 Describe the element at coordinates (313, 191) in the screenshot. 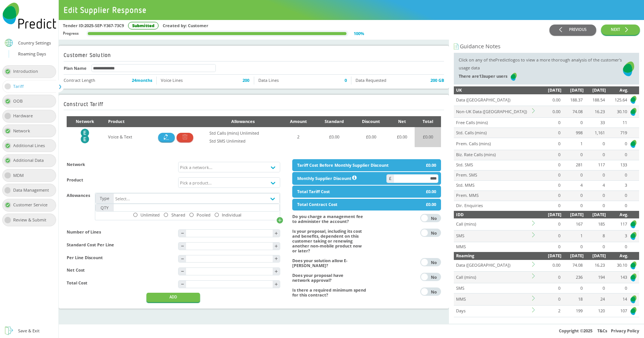

I see `div: Total Tariff Cost` at that location.